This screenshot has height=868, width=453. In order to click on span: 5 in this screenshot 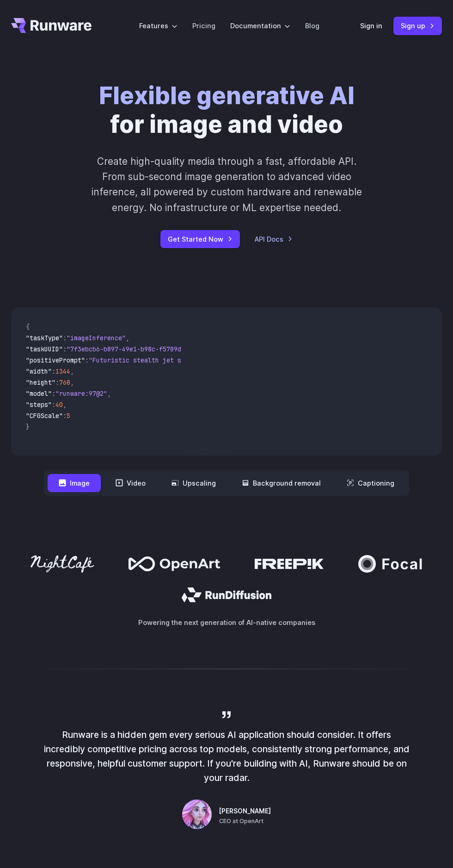, I will do `click(69, 416)`.